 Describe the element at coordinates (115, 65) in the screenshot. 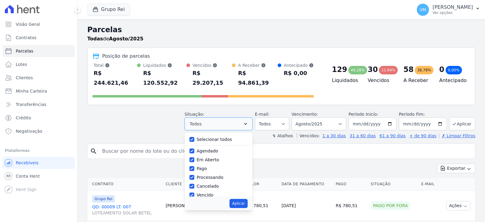

I see `div: Total` at that location.